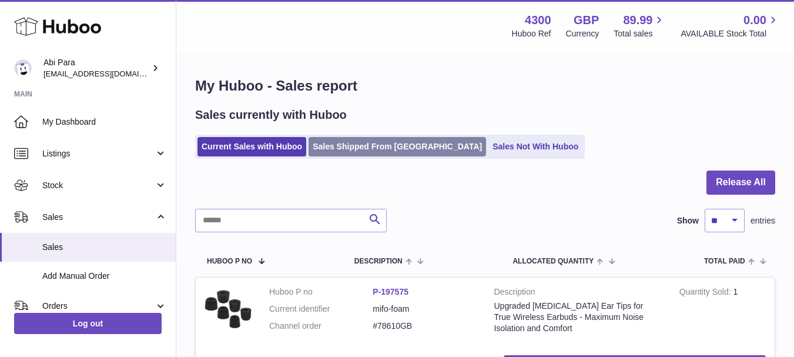 The image size is (794, 357). What do you see at coordinates (724, 261) in the screenshot?
I see `span: Total paid` at bounding box center [724, 261].